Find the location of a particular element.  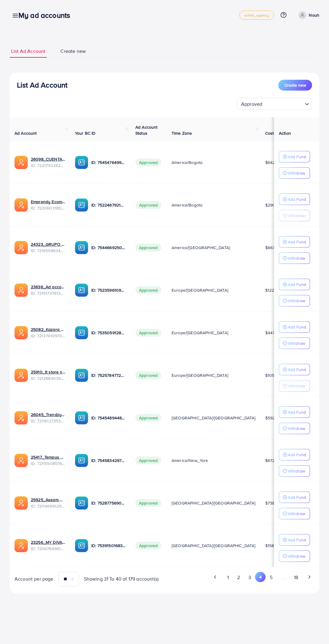

button: Go to page 1 is located at coordinates (227, 577).